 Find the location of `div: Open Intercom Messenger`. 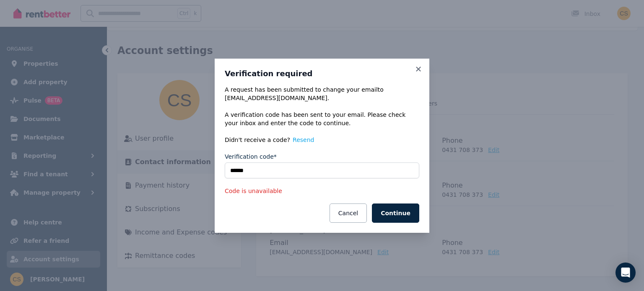

div: Open Intercom Messenger is located at coordinates (626, 273).